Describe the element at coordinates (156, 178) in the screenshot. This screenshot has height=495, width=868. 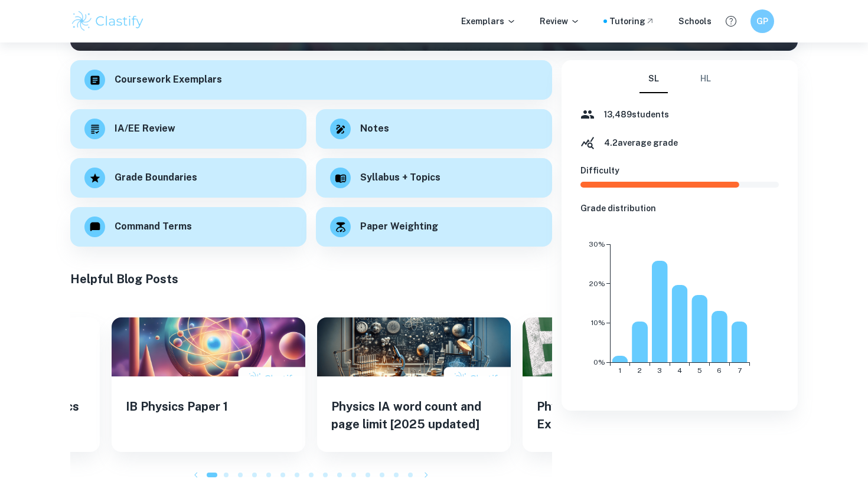
I see `h6: Grade Boundaries` at that location.